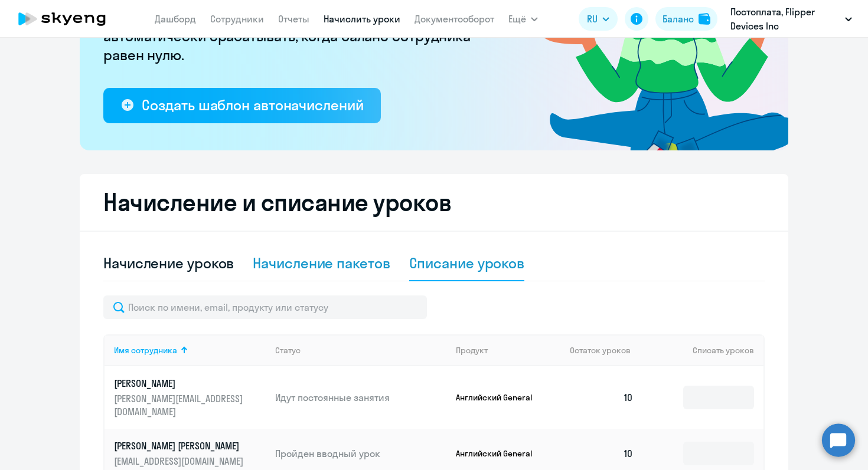  I want to click on button: RU, so click(598, 19).